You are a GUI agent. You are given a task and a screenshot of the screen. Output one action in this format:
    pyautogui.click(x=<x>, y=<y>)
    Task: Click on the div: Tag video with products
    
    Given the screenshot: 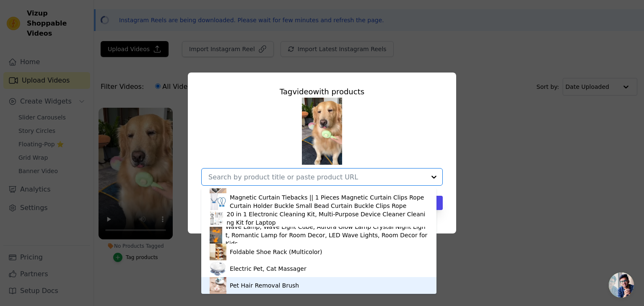 What is the action you would take?
    pyautogui.click(x=322, y=92)
    